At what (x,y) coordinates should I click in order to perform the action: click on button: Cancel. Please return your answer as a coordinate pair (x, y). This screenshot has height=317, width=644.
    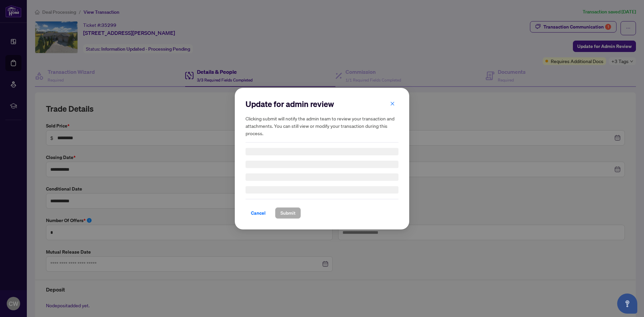
    Looking at the image, I should click on (258, 213).